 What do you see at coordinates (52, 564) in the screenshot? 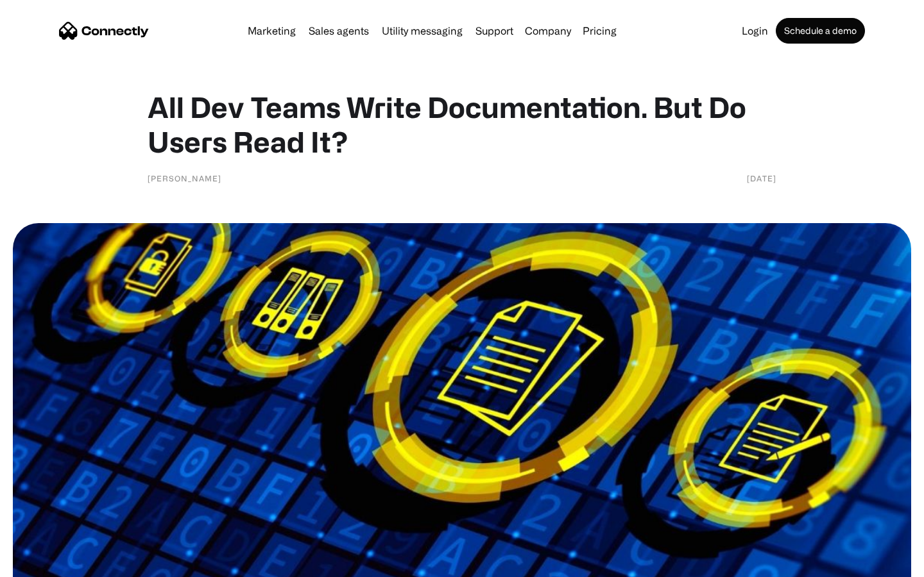
I see `ul: Language list` at bounding box center [52, 564].